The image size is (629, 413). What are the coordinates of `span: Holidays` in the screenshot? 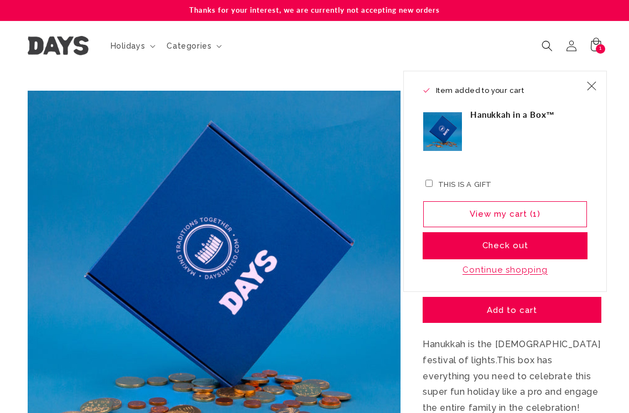 It's located at (128, 46).